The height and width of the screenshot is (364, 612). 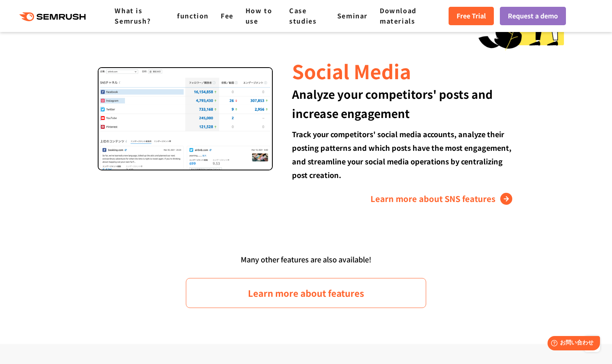 I want to click on a: What is Semrush?, so click(x=132, y=16).